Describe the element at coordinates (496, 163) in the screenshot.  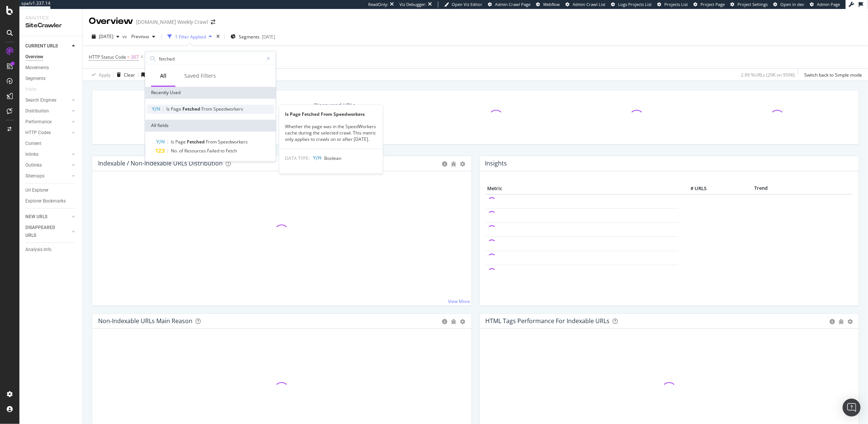
I see `h4: Insights` at that location.